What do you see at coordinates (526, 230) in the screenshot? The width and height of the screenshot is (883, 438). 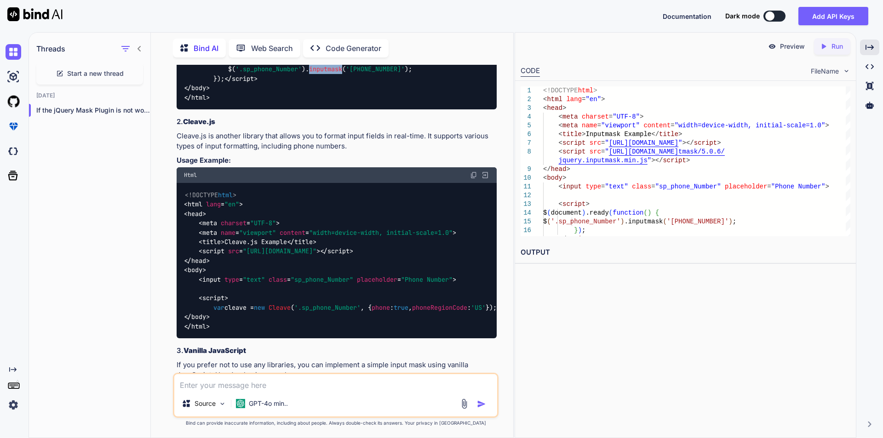 I see `div: 16` at bounding box center [526, 230].